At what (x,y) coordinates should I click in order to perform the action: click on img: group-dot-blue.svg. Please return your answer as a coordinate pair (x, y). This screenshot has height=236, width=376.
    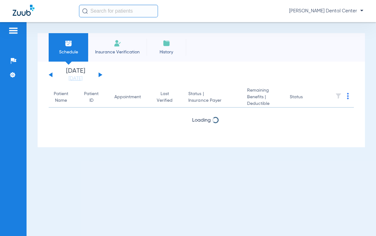
    Looking at the image, I should click on (348, 96).